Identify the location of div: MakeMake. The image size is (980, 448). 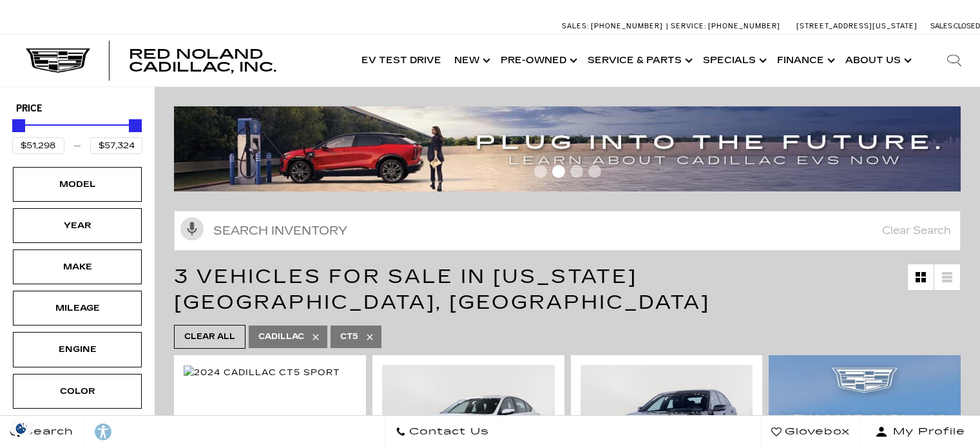
(77, 267).